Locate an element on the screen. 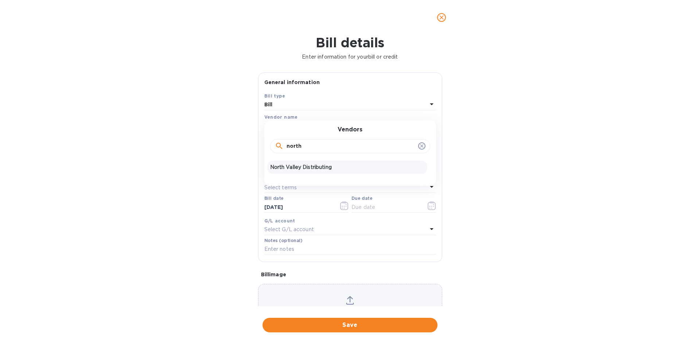 The height and width of the screenshot is (344, 700). b: G/L account is located at coordinates (280, 221).